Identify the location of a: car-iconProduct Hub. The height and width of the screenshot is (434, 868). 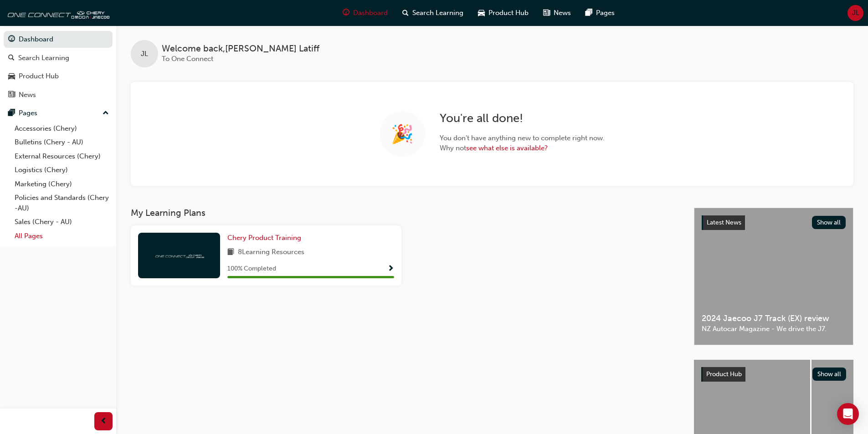
(503, 13).